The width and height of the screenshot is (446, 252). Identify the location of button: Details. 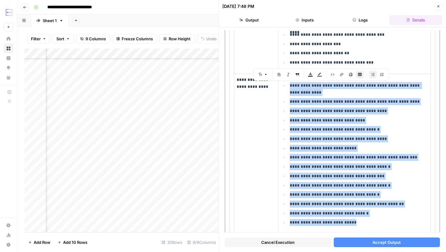
(415, 20).